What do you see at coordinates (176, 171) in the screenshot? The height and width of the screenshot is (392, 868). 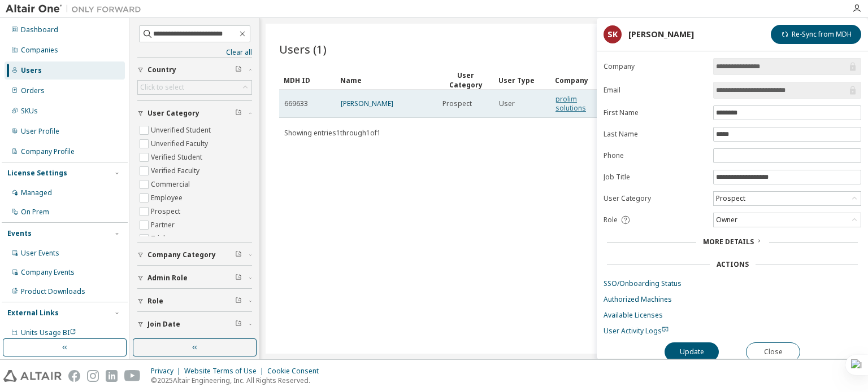 I see `label: Verified Faculty` at bounding box center [176, 171].